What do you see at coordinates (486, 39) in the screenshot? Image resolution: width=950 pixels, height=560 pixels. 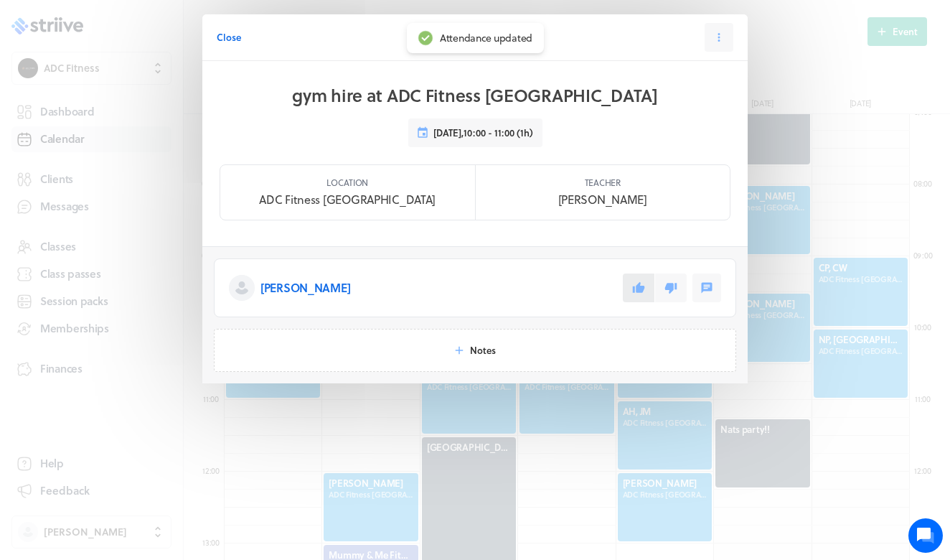 I see `div: Attendance updated` at bounding box center [486, 39].